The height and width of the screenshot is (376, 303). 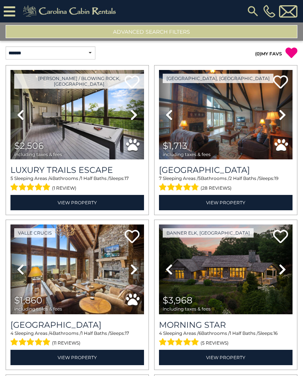 I want to click on a: Valle Crucis, so click(x=35, y=233).